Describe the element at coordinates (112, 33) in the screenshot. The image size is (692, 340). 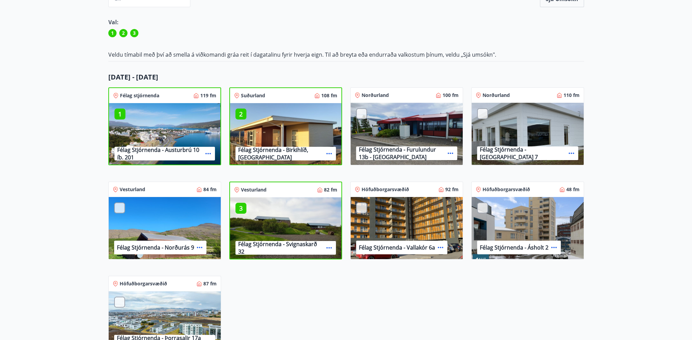
I see `span: 1` at that location.